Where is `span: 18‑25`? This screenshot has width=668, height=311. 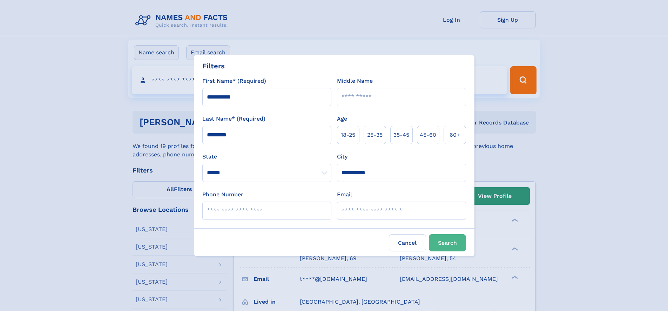
span: 18‑25 is located at coordinates (348, 135).